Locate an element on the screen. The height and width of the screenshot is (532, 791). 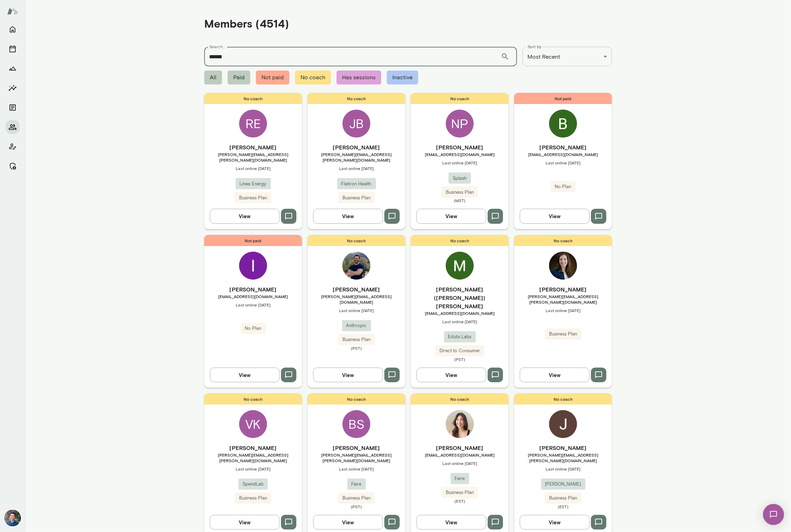
h4: Members (4514) is located at coordinates (246, 24).